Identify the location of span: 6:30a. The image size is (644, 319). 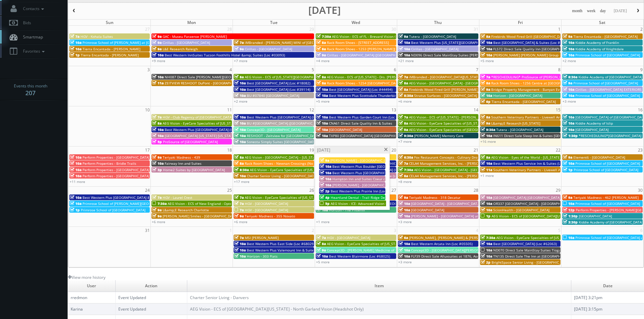
(406, 157).